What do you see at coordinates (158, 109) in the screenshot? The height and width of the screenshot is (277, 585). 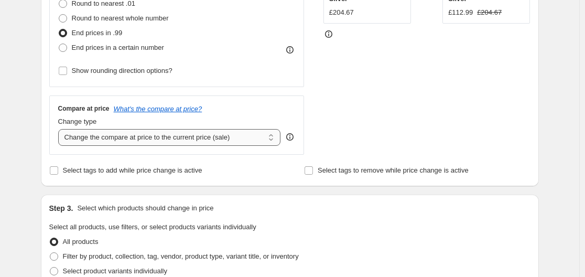 I see `button: What's the compare at price?` at bounding box center [158, 109].